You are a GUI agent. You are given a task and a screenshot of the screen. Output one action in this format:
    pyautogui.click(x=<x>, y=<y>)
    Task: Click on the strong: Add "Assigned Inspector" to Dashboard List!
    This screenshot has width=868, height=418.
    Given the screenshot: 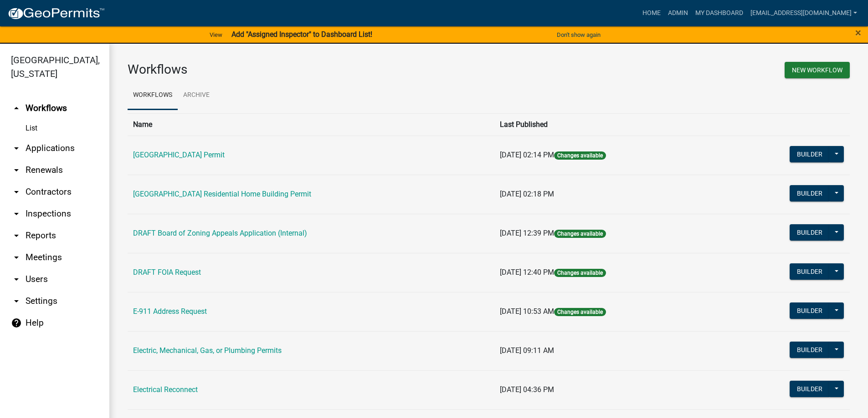 What is the action you would take?
    pyautogui.click(x=301, y=34)
    